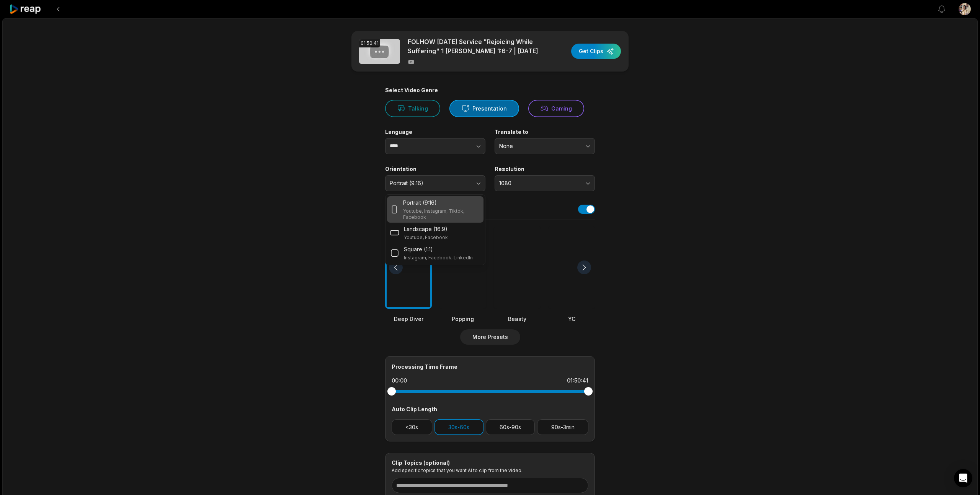 The image size is (980, 495). I want to click on p: Instagram, Facebook, LinkedIn, so click(438, 258).